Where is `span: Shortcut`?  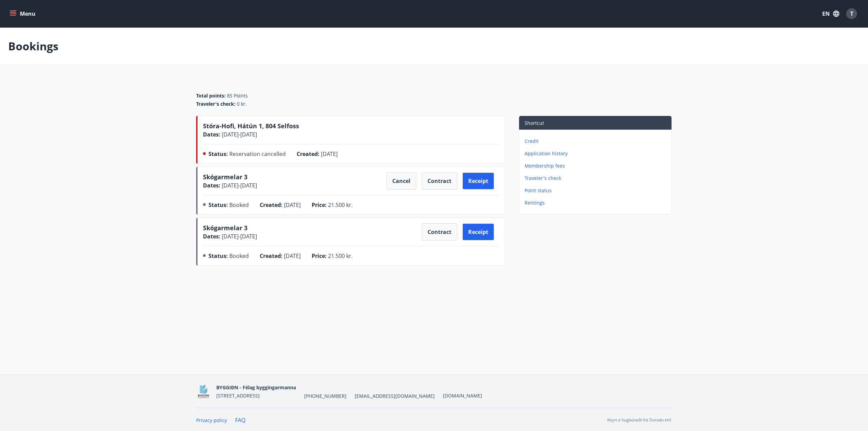 span: Shortcut is located at coordinates (534, 123).